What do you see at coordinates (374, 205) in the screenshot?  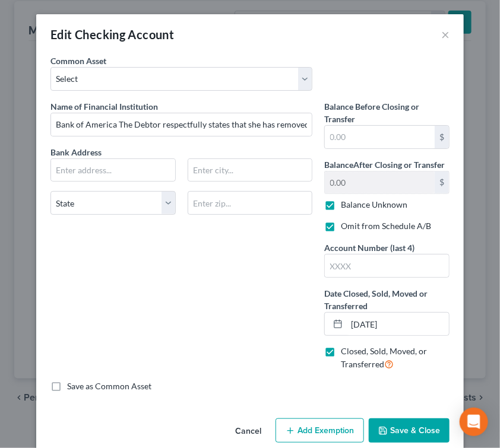 I see `label: Balance Unknown` at bounding box center [374, 205].